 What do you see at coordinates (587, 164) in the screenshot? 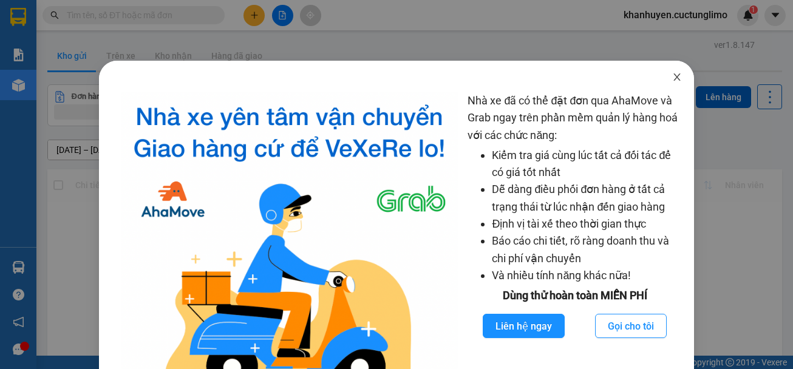
I see `li: Kiểm tra giá cùng lúc tất cả đối tác để có giá tốt nhất` at bounding box center [587, 164].